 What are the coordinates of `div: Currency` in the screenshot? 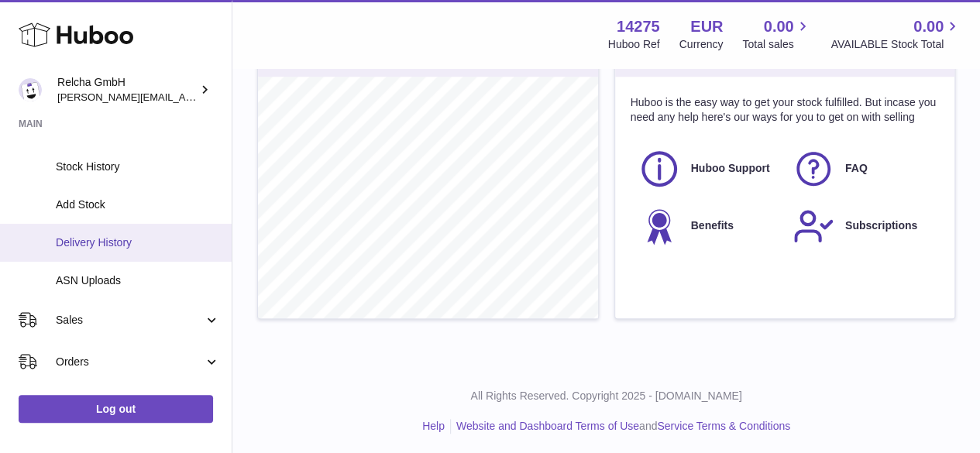 It's located at (701, 44).